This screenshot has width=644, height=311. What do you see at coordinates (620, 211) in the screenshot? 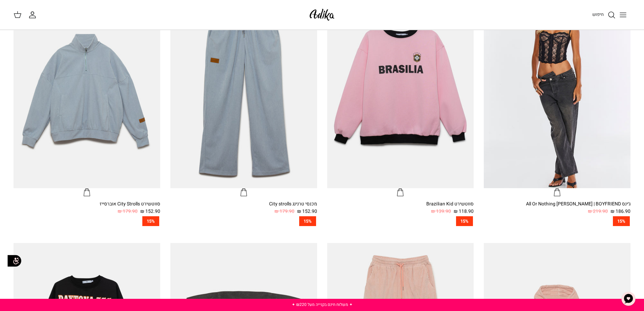
I see `span: 186.90 ₪` at bounding box center [620, 211].